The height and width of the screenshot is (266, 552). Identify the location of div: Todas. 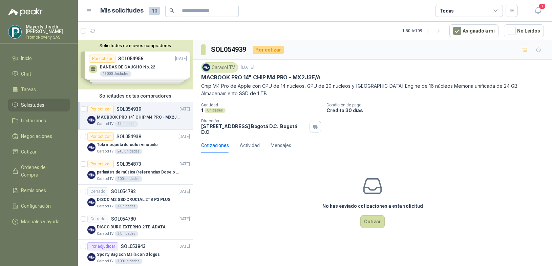
(447, 11).